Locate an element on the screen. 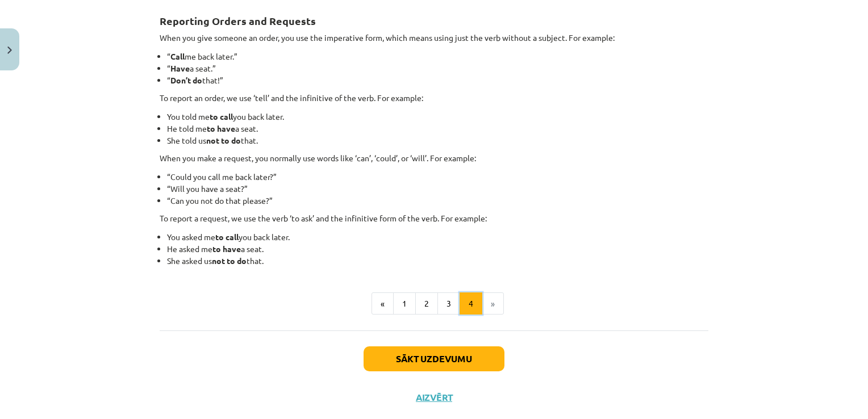  li: “ me back later.” is located at coordinates (438, 56).